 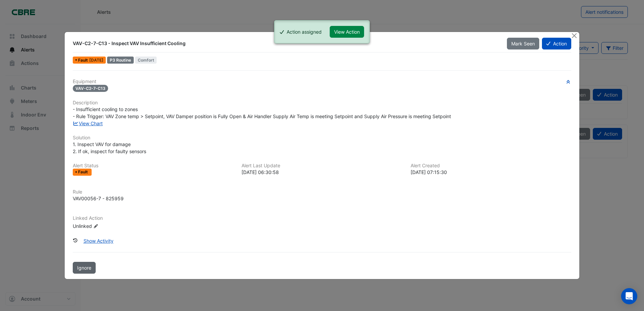 What do you see at coordinates (304, 32) in the screenshot?
I see `div: Action assigned` at bounding box center [304, 32].